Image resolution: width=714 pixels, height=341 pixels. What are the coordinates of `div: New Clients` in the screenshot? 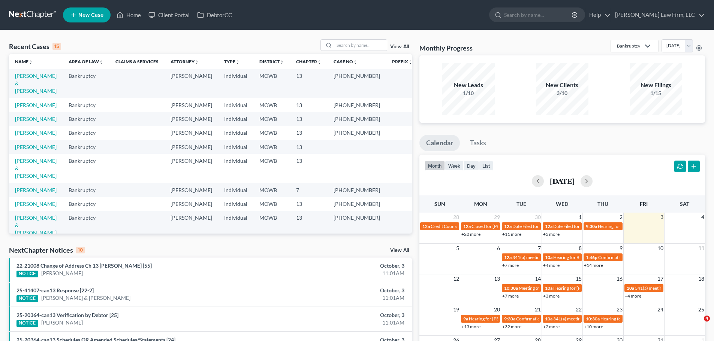 It's located at (562, 85).